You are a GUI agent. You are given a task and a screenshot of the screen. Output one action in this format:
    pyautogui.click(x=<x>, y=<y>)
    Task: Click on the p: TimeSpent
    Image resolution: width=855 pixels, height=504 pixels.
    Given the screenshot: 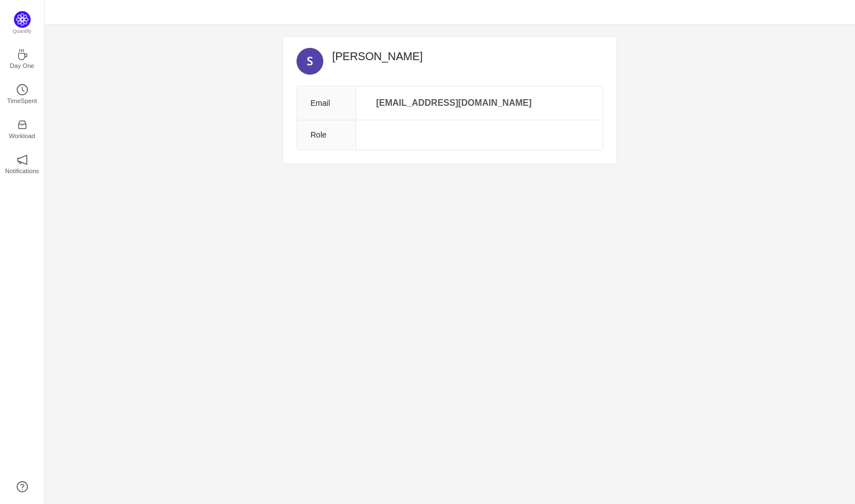 What is the action you would take?
    pyautogui.click(x=22, y=101)
    